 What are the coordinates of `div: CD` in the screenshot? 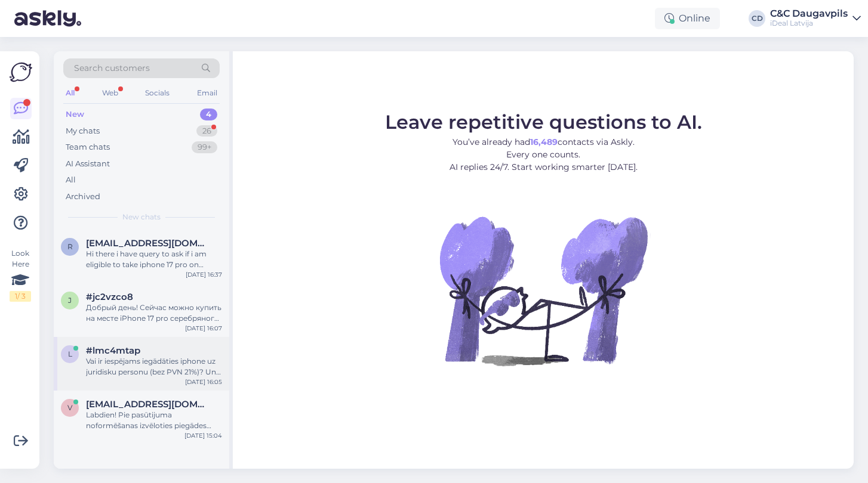 It's located at (757, 18).